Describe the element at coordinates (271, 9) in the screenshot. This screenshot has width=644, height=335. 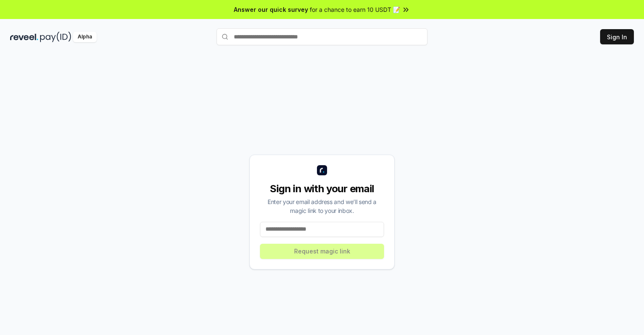
I see `span: Answer our quick survey` at that location.